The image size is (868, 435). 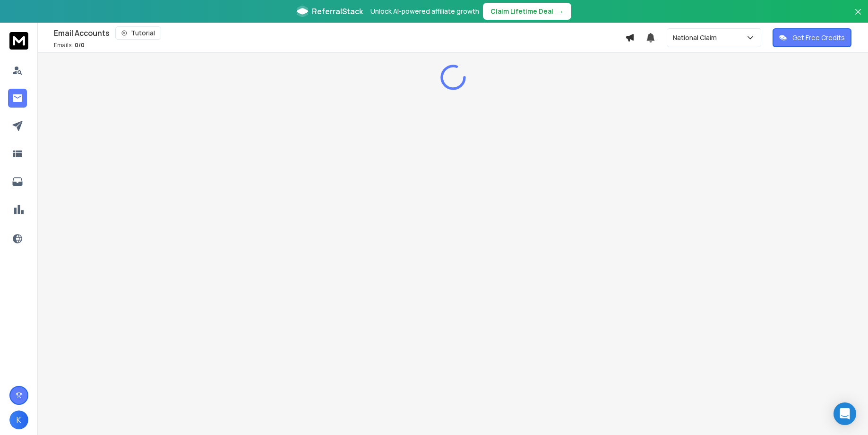 What do you see at coordinates (527, 12) in the screenshot?
I see `button: Claim Lifetime Deal→` at bounding box center [527, 12].